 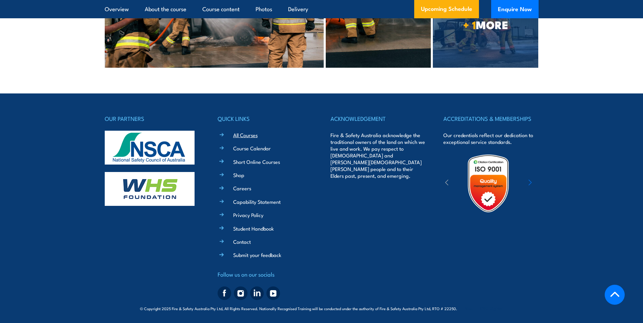 What do you see at coordinates (242, 188) in the screenshot?
I see `a: Careers` at bounding box center [242, 188].